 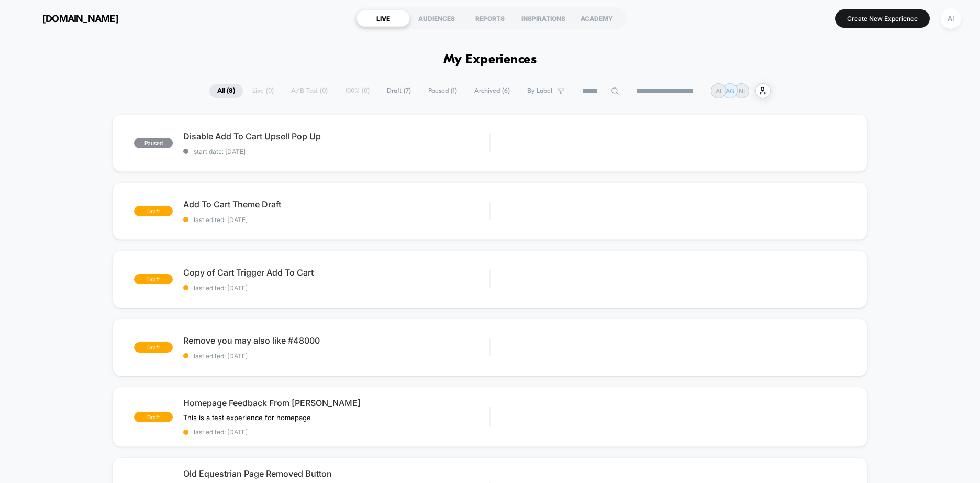 What do you see at coordinates (153, 143) in the screenshot?
I see `span: paused` at bounding box center [153, 143].